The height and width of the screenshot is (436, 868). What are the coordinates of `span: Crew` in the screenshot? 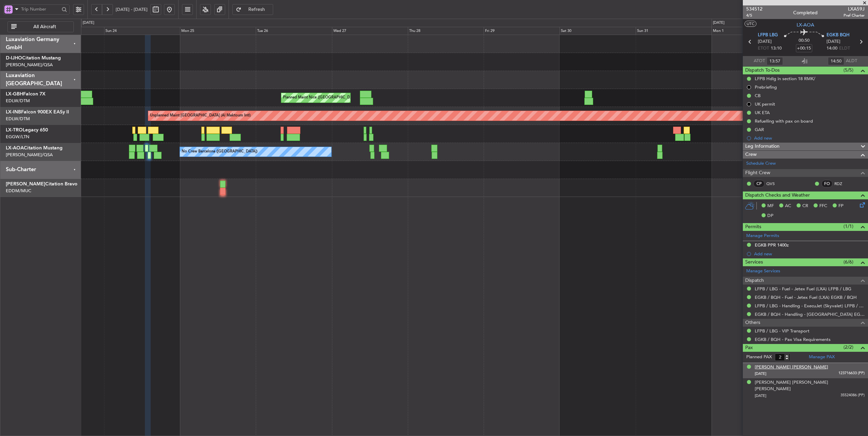 It's located at (751, 154).